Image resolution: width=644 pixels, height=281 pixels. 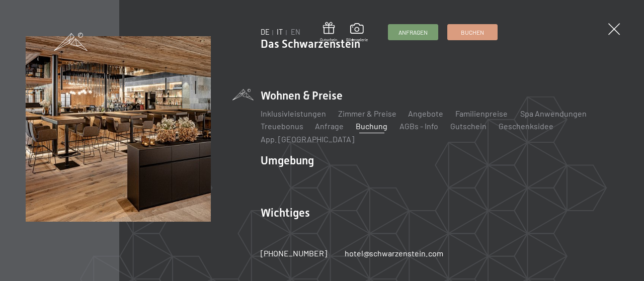 What do you see at coordinates (419, 125) in the screenshot?
I see `a: AGBs - Info` at bounding box center [419, 125].